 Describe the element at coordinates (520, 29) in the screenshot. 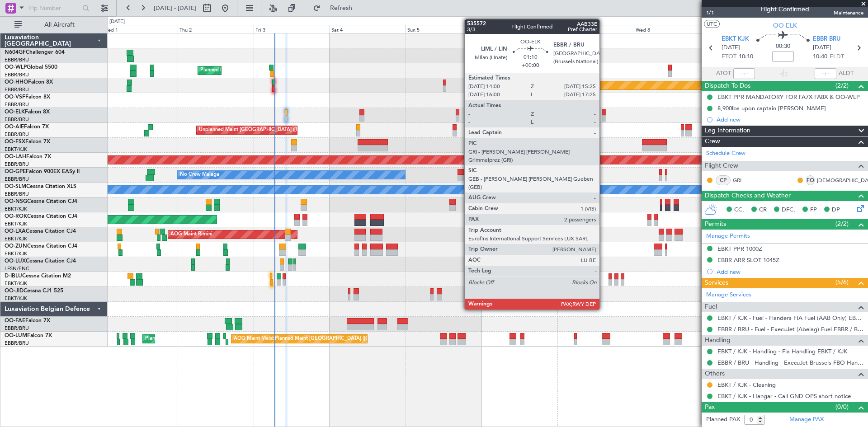

I see `div: Mon 6` at that location.